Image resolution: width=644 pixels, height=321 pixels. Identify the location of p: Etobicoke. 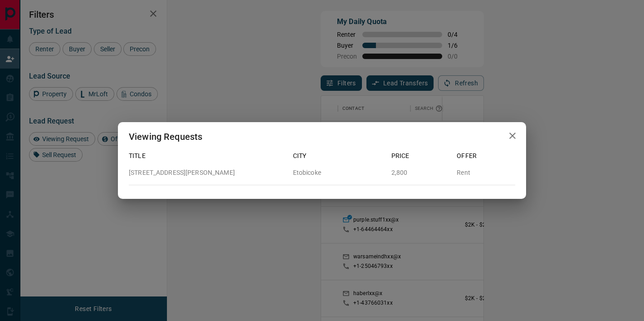
(338, 173).